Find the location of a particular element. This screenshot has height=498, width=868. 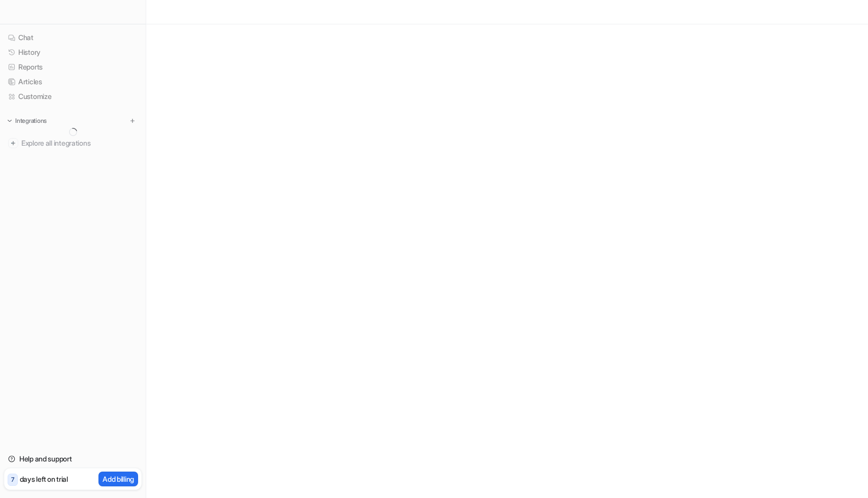

img: explore all integrations is located at coordinates (13, 143).